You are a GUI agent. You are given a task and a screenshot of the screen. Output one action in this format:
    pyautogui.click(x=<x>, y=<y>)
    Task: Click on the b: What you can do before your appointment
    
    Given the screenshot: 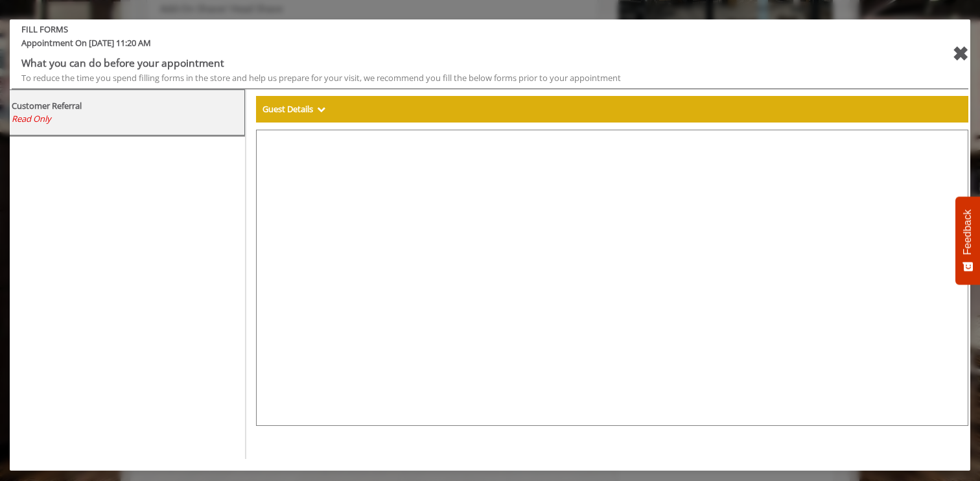 What is the action you would take?
    pyautogui.click(x=123, y=63)
    